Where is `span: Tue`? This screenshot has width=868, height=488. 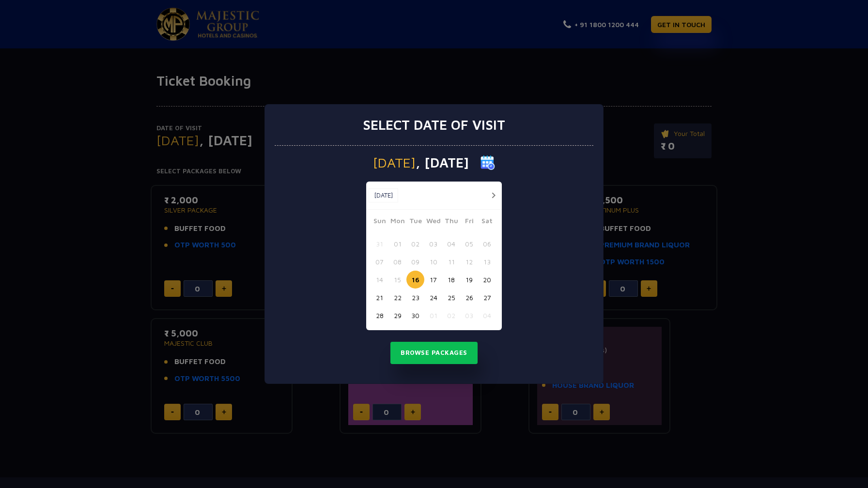
span: Tue is located at coordinates (415, 222).